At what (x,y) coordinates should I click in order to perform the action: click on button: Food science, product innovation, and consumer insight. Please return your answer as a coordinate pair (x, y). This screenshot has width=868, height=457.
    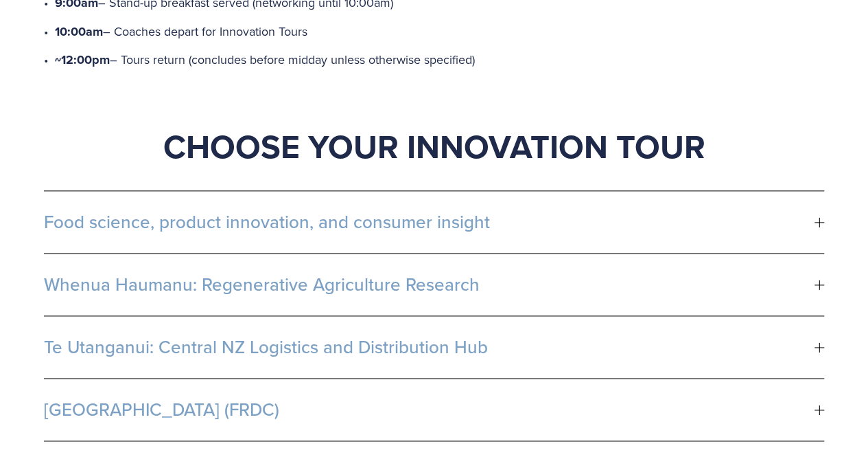
    Looking at the image, I should click on (434, 221).